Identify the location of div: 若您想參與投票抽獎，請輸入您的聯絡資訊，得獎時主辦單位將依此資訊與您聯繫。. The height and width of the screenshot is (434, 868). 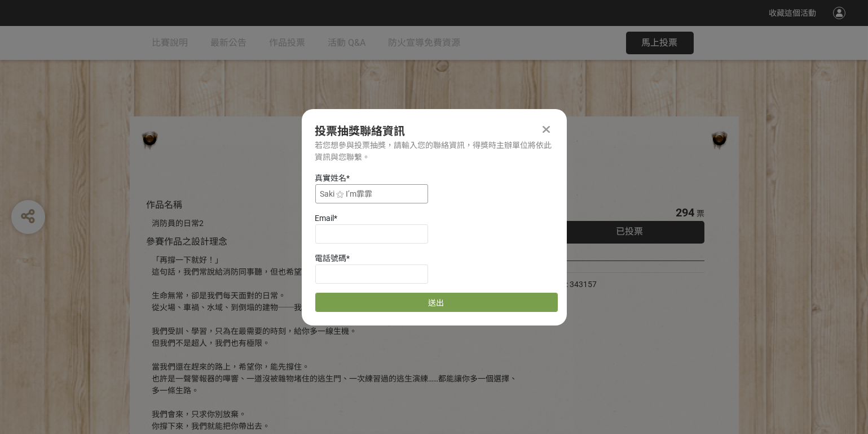
(434, 152).